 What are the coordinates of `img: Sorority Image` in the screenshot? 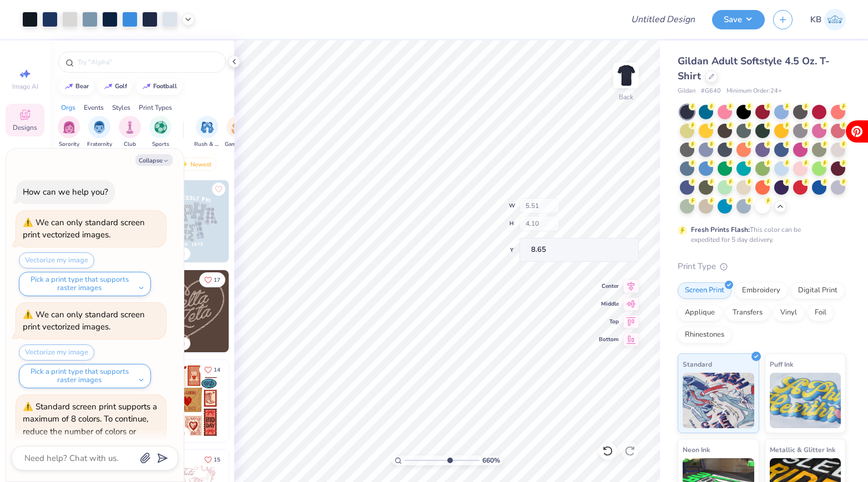 It's located at (69, 127).